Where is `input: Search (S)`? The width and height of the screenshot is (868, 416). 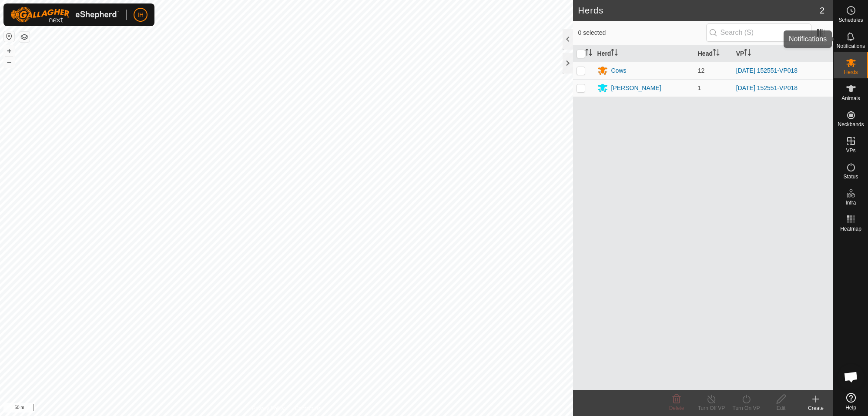
input: Search (S) is located at coordinates (759, 33).